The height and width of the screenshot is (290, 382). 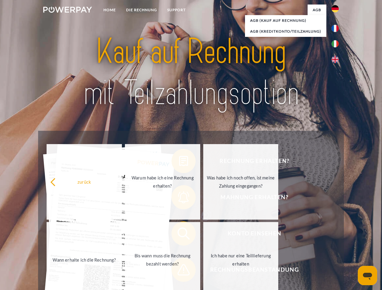 I want to click on a: agb, so click(x=317, y=10).